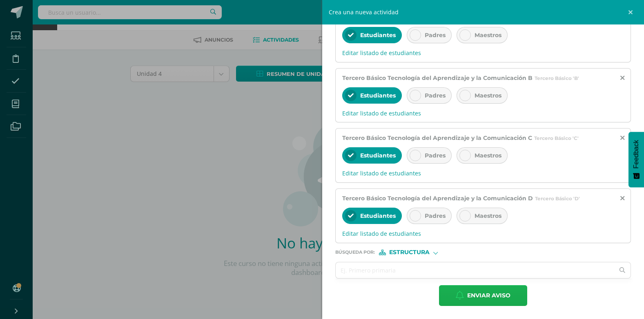 The width and height of the screenshot is (644, 319). Describe the element at coordinates (410, 253) in the screenshot. I see `div: [object Object]` at that location.